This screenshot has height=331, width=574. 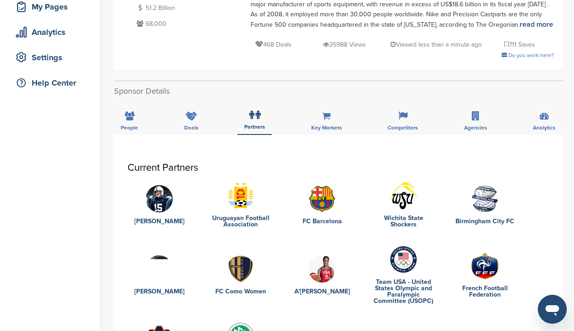 What do you see at coordinates (339, 168) in the screenshot?
I see `h3: Current Partners` at bounding box center [339, 168].